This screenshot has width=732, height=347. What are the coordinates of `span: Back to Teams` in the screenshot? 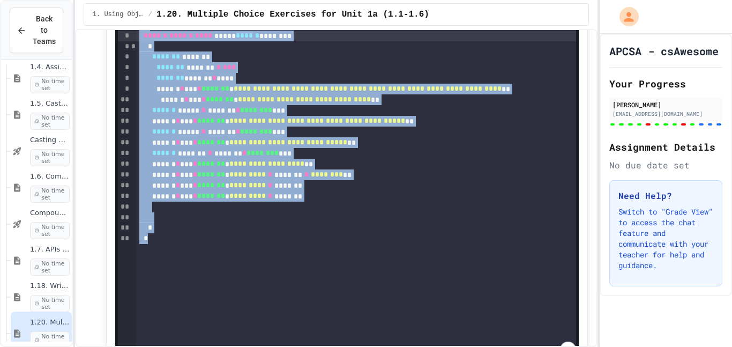 It's located at (44, 30).